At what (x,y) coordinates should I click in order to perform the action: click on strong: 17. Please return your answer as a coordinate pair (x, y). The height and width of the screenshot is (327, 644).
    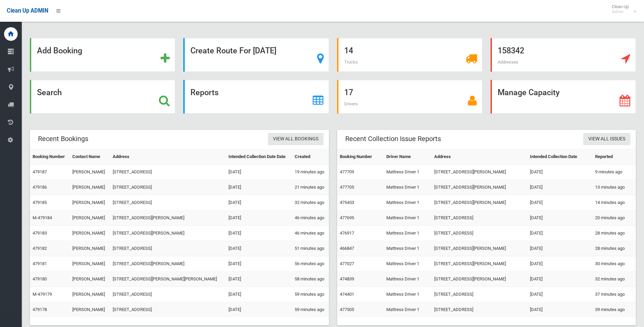
    Looking at the image, I should click on (348, 92).